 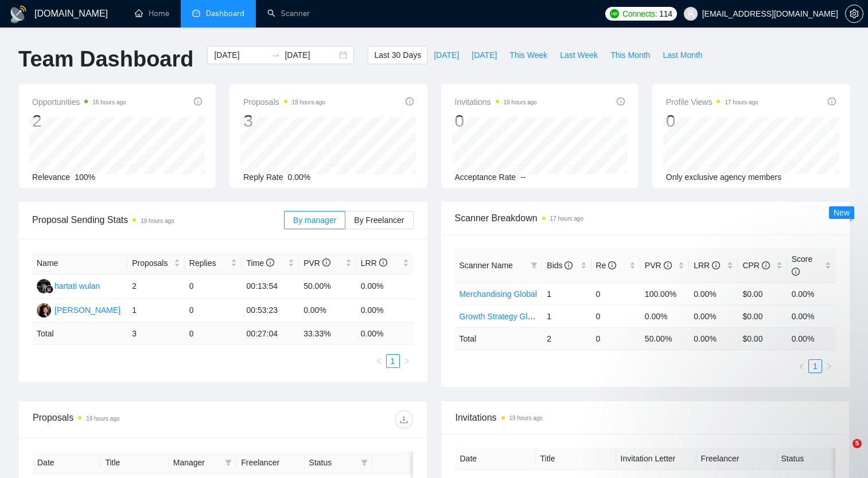 What do you see at coordinates (276, 55) in the screenshot?
I see `span: swap-right` at bounding box center [276, 55].